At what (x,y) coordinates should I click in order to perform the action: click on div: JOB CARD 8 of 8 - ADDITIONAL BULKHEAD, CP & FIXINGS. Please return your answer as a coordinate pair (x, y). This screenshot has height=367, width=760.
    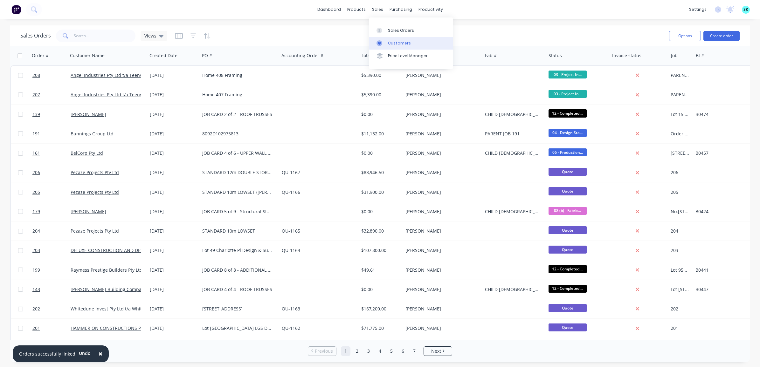
    Looking at the image, I should click on (238, 270).